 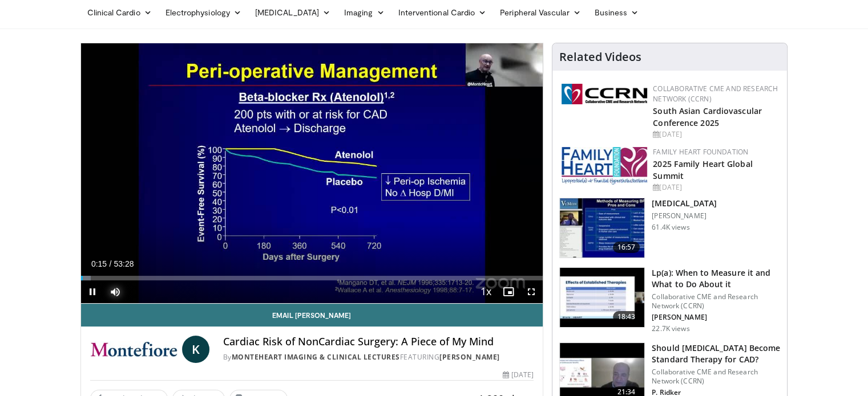 I want to click on a: MonteHeart Imaging & Clinical Lectures, so click(x=316, y=357).